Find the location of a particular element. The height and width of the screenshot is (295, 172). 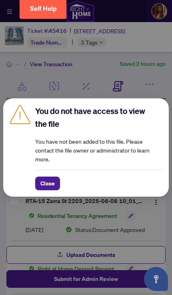

h2: You do not have access to view the file is located at coordinates (99, 118).